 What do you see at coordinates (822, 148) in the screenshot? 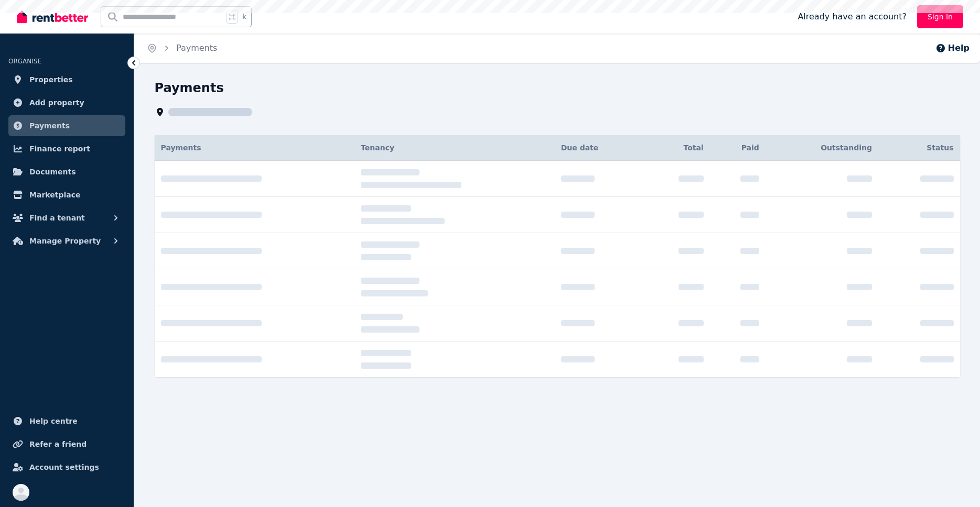
I see `th: Outstanding` at bounding box center [822, 148].